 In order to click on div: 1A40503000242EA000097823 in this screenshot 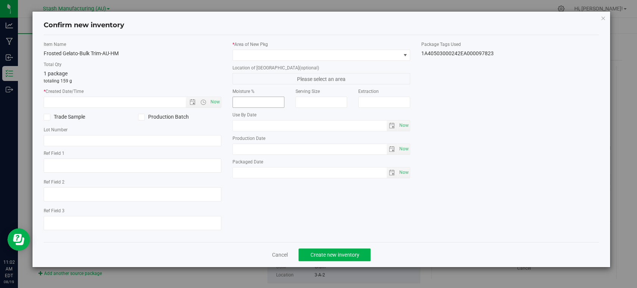, I will do `click(510, 53)`.